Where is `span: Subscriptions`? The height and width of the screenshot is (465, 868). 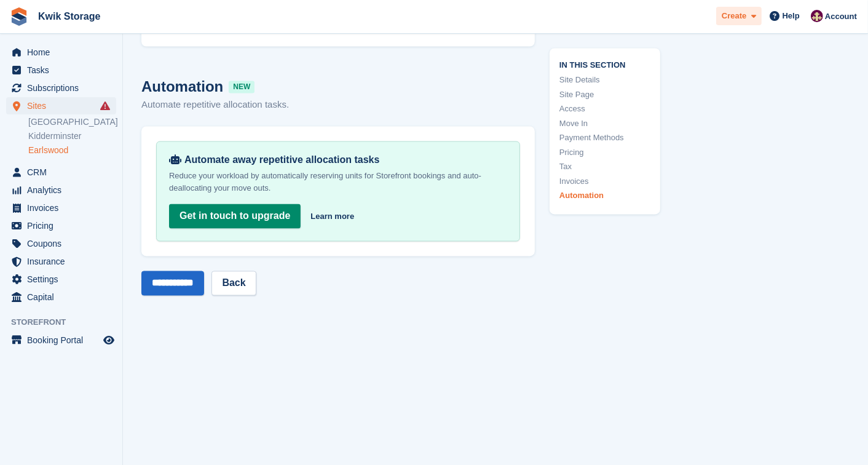
span: Subscriptions is located at coordinates (64, 88).